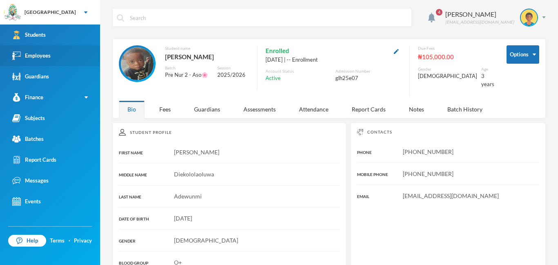 The image size is (558, 265). What do you see at coordinates (27, 241) in the screenshot?
I see `a: Help` at bounding box center [27, 241].